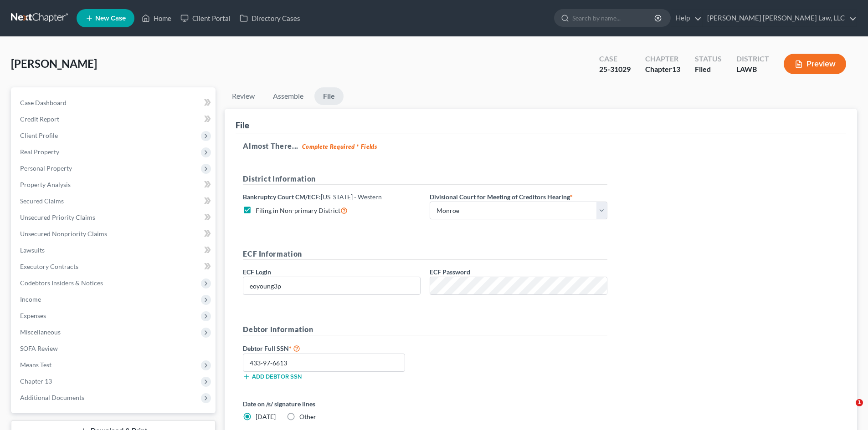  Describe the element at coordinates (62, 283) in the screenshot. I see `span: Codebtors Insiders & Notices` at that location.